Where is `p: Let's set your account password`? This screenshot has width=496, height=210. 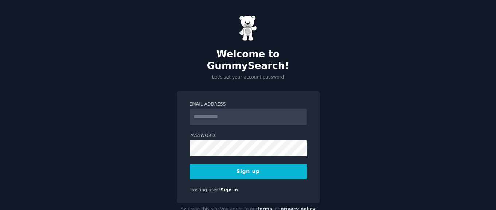
p: Let's set your account password is located at coordinates (248, 77).